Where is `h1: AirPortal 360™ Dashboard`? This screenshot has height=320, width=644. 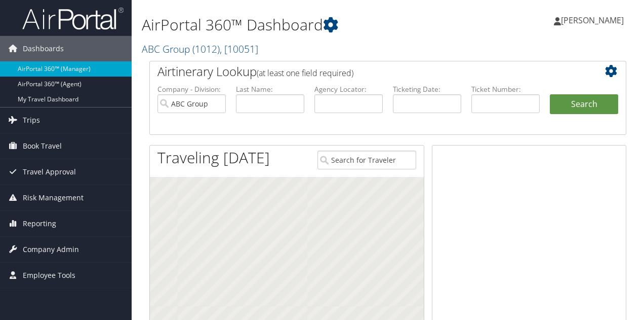 h1: AirPortal 360™ Dashboard is located at coordinates (306, 25).